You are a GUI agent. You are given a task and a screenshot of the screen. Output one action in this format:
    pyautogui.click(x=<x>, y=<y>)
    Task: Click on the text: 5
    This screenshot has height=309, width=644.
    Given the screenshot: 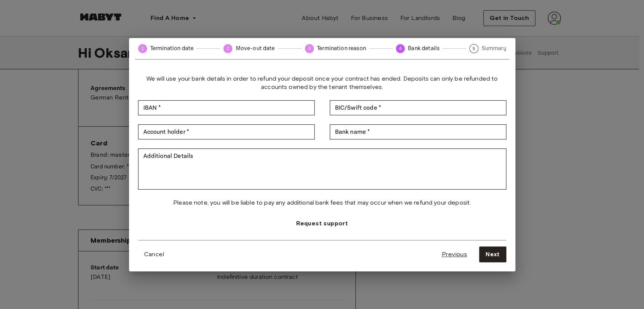 What is the action you would take?
    pyautogui.click(x=474, y=49)
    